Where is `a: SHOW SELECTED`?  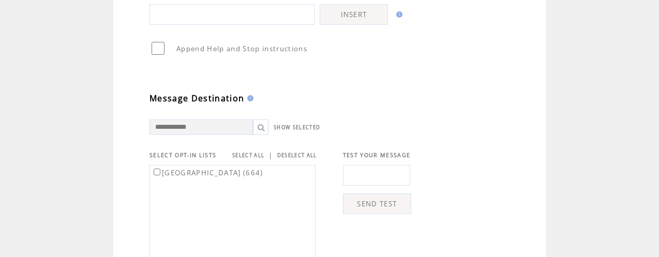
a: SHOW SELECTED is located at coordinates (297, 127).